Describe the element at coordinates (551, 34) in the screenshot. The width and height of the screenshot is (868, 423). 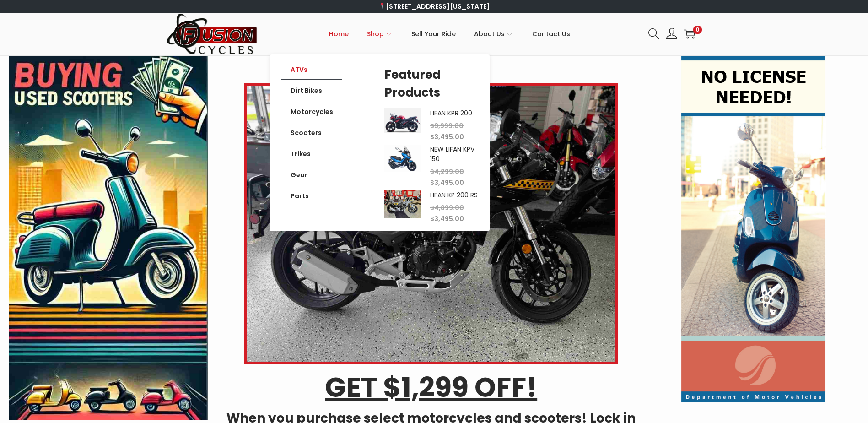
I see `a: Contact Us` at that location.